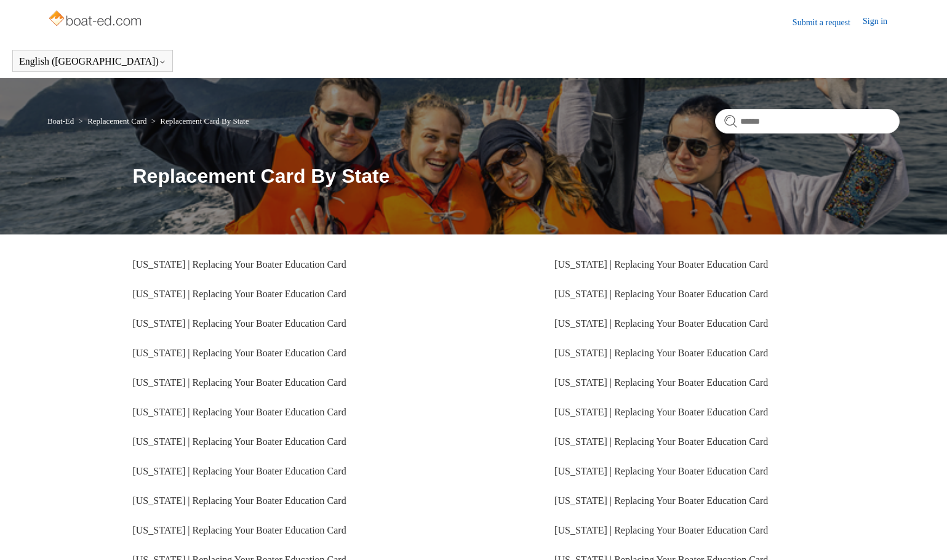  What do you see at coordinates (61, 120) in the screenshot?
I see `a: Boat-Ed` at bounding box center [61, 120].